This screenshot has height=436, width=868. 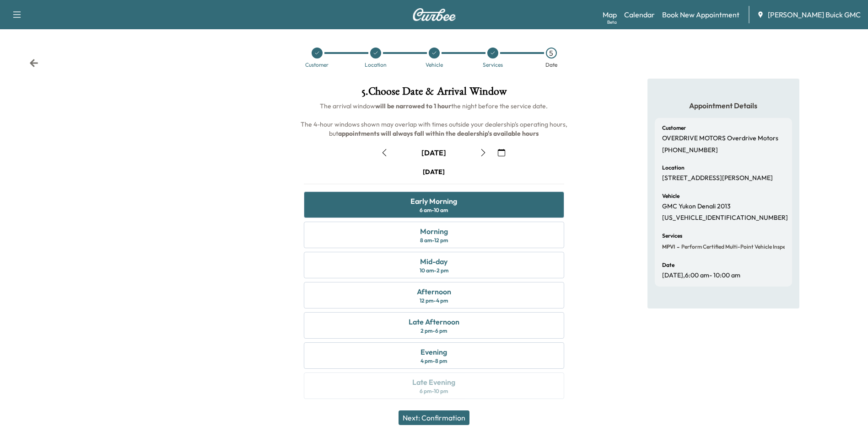 What do you see at coordinates (610, 15) in the screenshot?
I see `a: MapBeta` at bounding box center [610, 15].